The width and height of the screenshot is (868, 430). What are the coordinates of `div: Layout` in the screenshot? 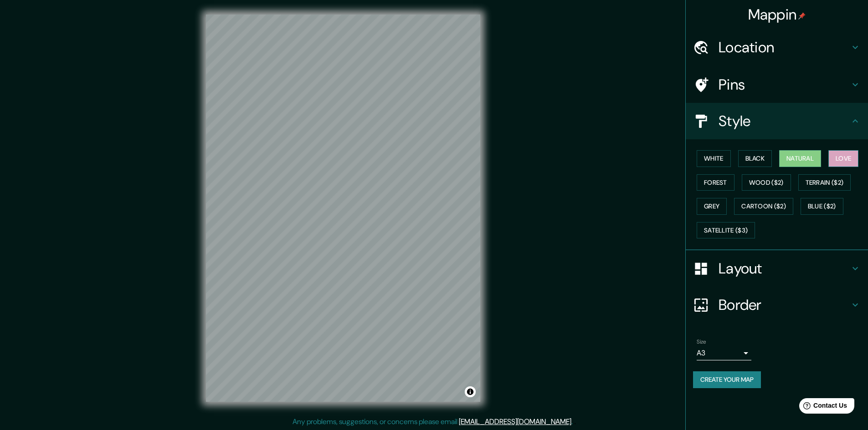 It's located at (777, 269).